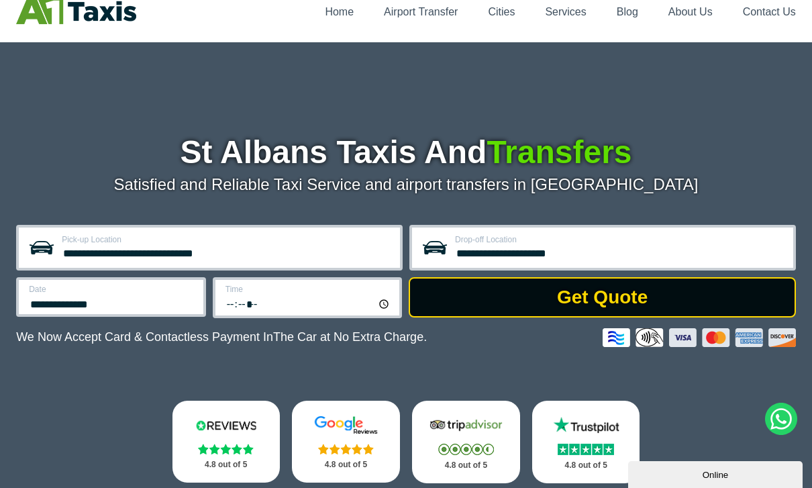  Describe the element at coordinates (112, 289) in the screenshot. I see `label: Date` at that location.